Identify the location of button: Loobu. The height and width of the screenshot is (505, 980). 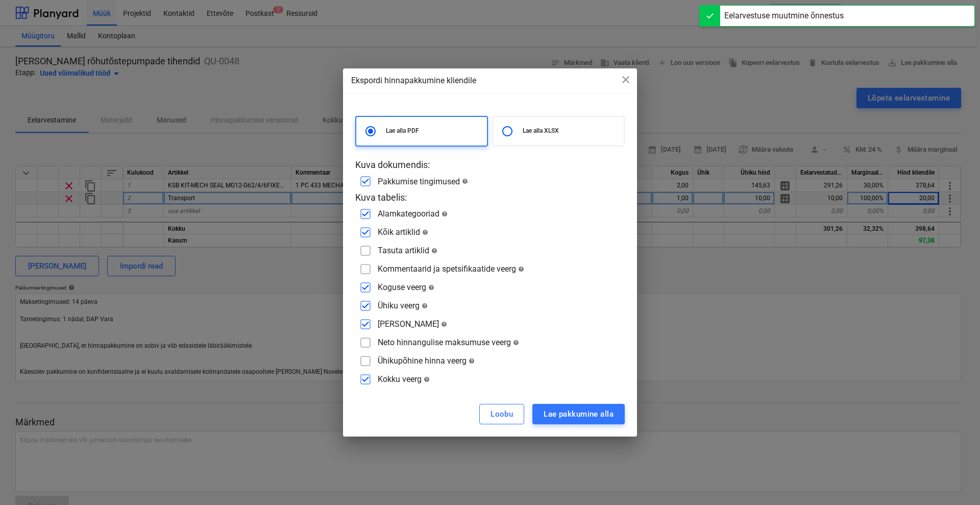
(502, 414).